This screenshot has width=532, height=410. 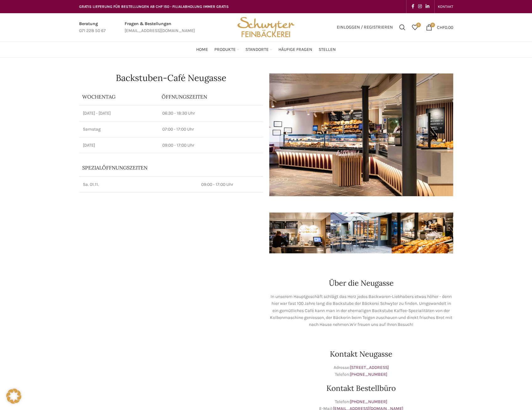 What do you see at coordinates (361, 283) in the screenshot?
I see `h2: Über die Neugasse` at bounding box center [361, 283].